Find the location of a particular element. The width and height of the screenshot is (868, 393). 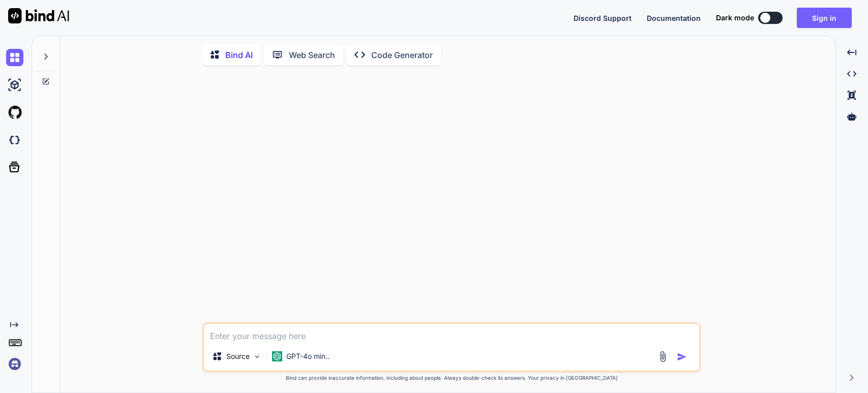

button: Discord Support is located at coordinates (603, 18).